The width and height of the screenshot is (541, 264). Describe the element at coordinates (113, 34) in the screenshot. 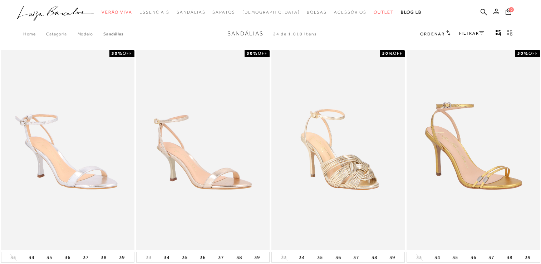

I see `a: Sandálias` at that location.